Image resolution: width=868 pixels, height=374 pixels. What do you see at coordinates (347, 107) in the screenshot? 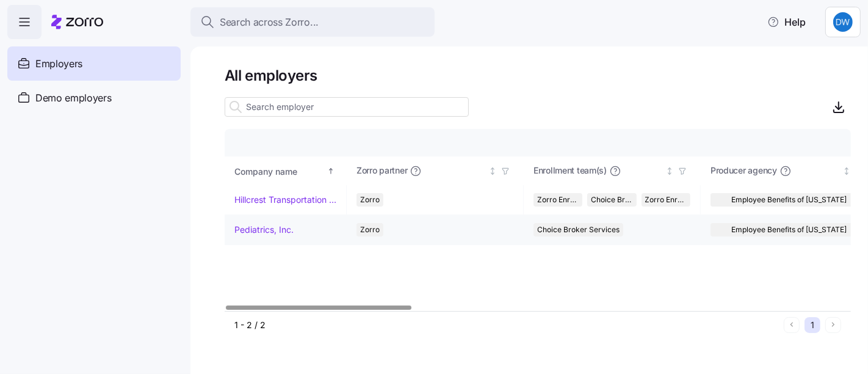
I see `input: Search employer` at bounding box center [347, 107].